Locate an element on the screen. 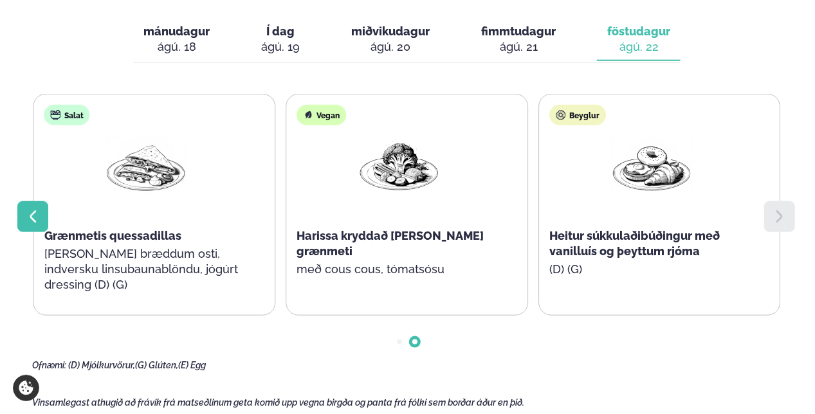 Image resolution: width=815 pixels, height=414 pixels. span: Heitur súkkulaðibúðingur með vanilluís og þeyttum rjóma is located at coordinates (634, 243).